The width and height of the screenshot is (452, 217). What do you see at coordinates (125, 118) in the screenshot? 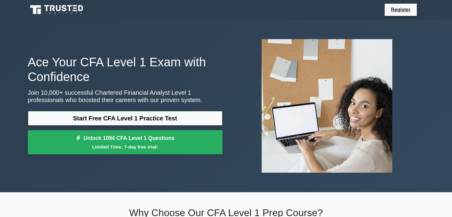
I see `a: Start Free CFA Level 1 Practice Test` at bounding box center [125, 118].